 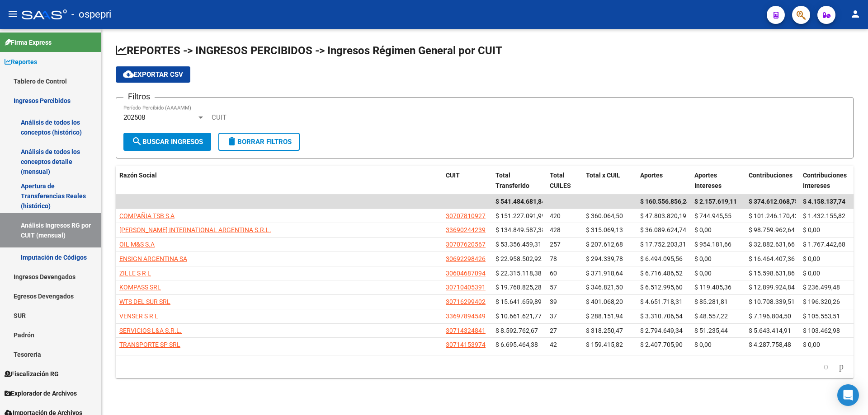 I want to click on span: Buscar Ingresos, so click(x=167, y=142).